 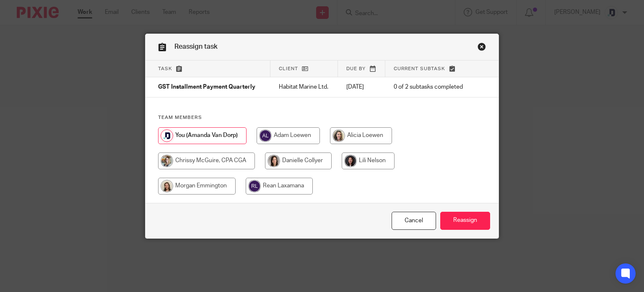 What do you see at coordinates (207, 88) in the screenshot?
I see `span: GST Installment Payment Quarterly` at bounding box center [207, 88].